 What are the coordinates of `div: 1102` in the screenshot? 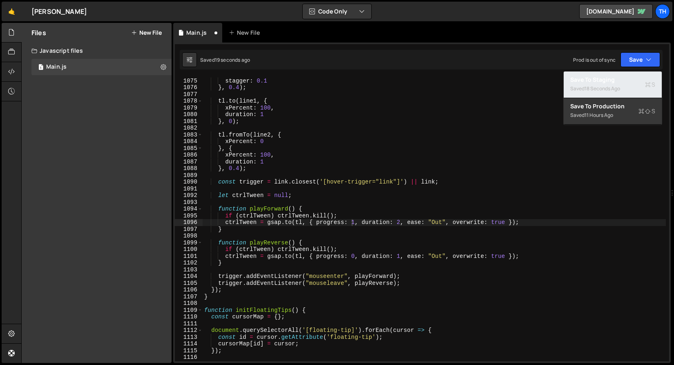 It's located at (189, 263).